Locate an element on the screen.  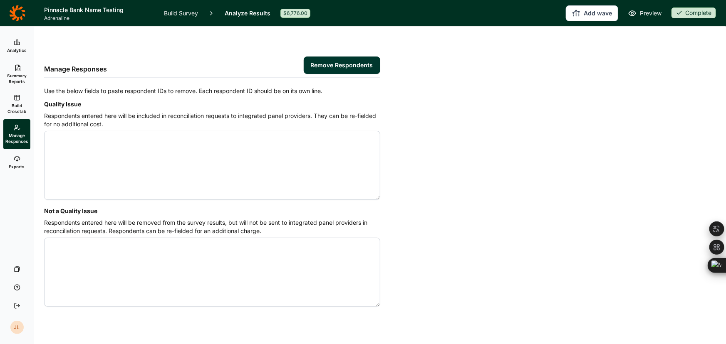
a: Manage Responses is located at coordinates (17, 134).